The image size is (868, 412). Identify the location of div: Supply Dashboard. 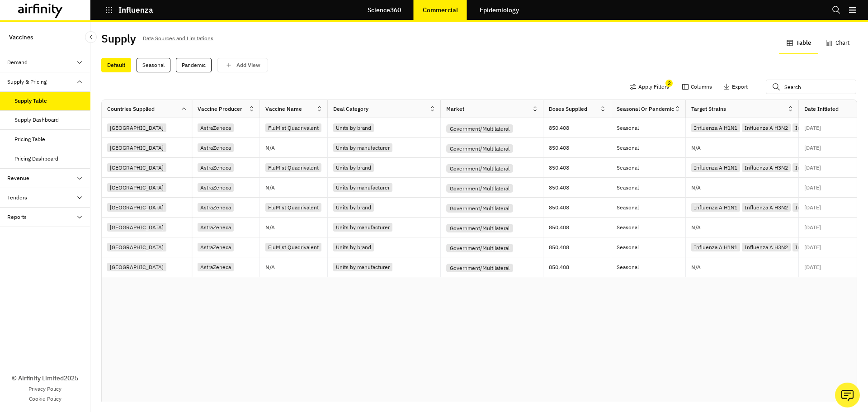
(37, 120).